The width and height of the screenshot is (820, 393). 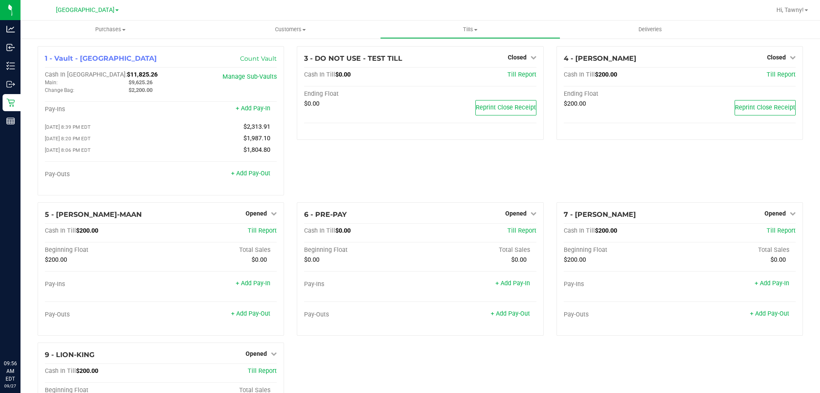 What do you see at coordinates (10, 371) in the screenshot?
I see `p: 09:56 AM EDT` at bounding box center [10, 371].